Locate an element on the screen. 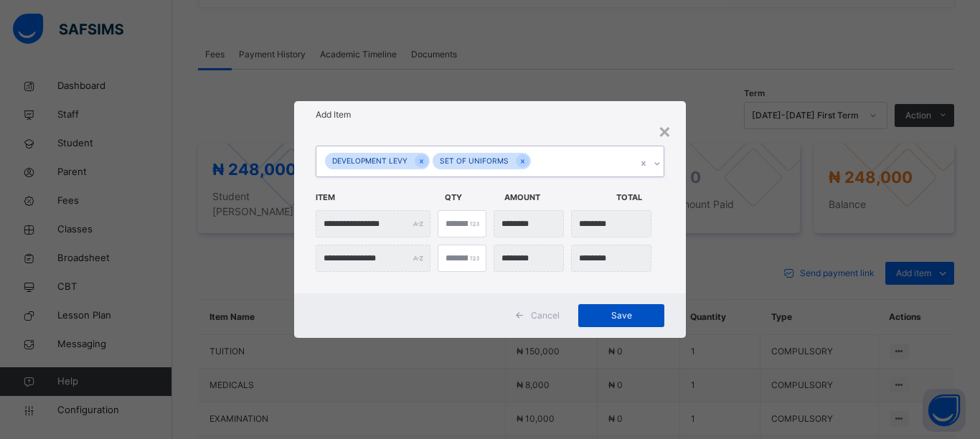 This screenshot has height=439, width=980. span: Item is located at coordinates (376, 197).